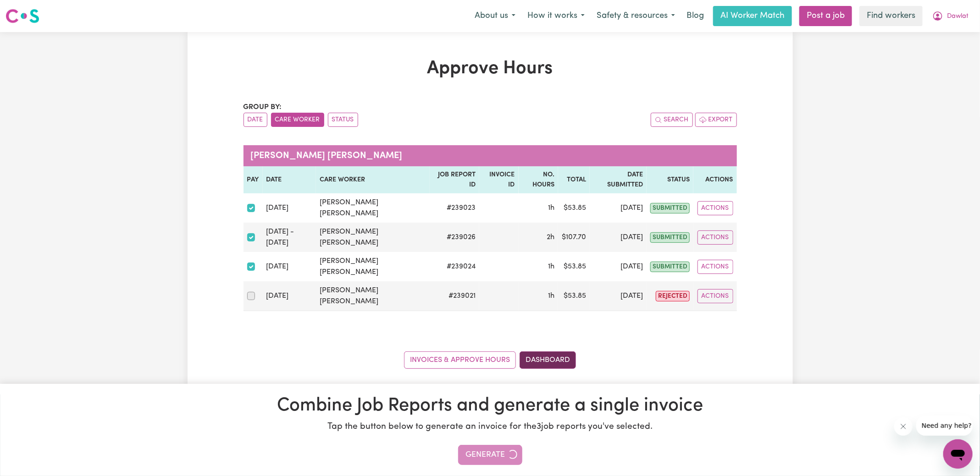  Describe the element at coordinates (673, 296) in the screenshot. I see `span: rejected` at that location.